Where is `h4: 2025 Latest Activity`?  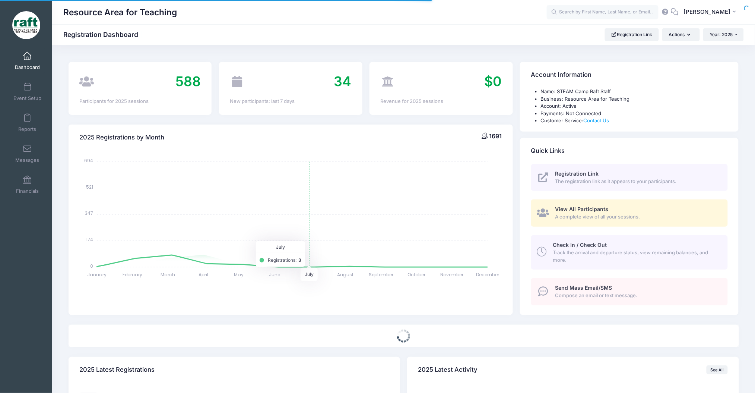
h4: 2025 Latest Activity is located at coordinates (448, 369).